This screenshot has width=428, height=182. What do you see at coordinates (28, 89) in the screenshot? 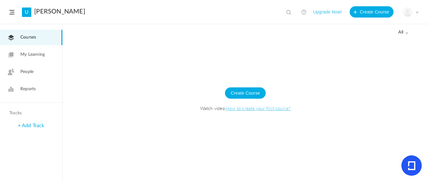
I see `span: Reports` at bounding box center [28, 89].